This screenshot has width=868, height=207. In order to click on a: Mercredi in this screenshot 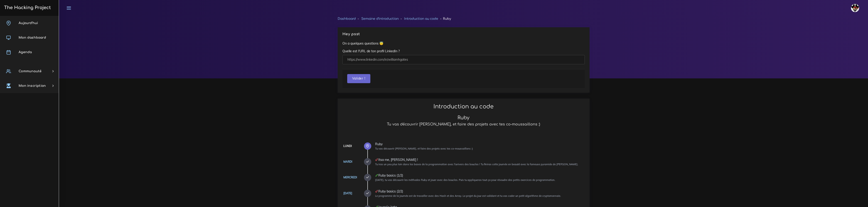, I will do `click(350, 177)`.